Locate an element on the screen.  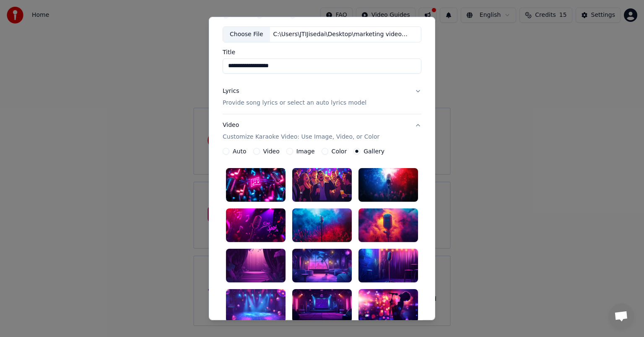
label: Color is located at coordinates (339, 151).